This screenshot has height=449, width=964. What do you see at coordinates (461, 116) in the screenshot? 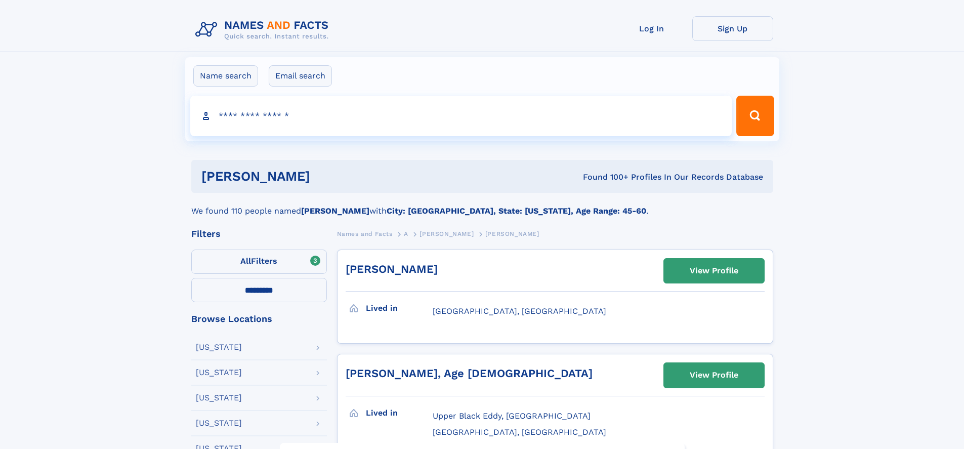
I see `input: search input` at bounding box center [461, 116].